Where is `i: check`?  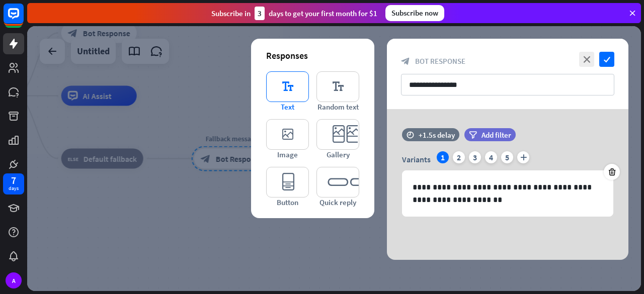
i: check is located at coordinates (607, 59).